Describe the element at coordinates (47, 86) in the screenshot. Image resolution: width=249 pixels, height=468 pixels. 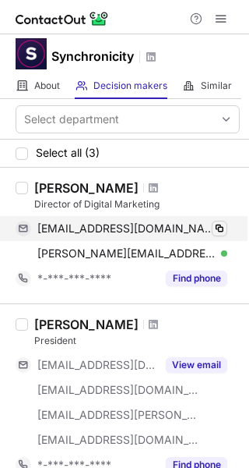
I see `span: About` at that location.